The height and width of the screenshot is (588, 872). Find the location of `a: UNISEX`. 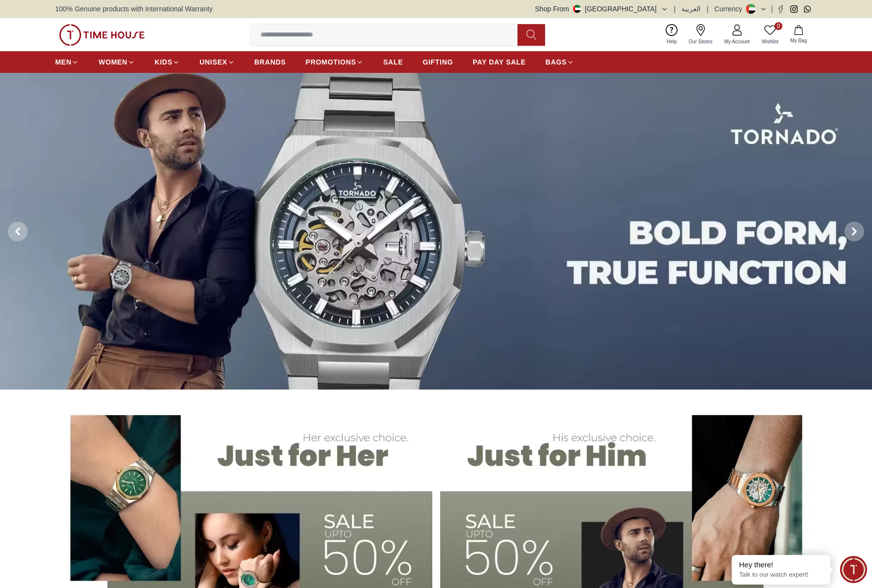

a: UNISEX is located at coordinates (216, 62).